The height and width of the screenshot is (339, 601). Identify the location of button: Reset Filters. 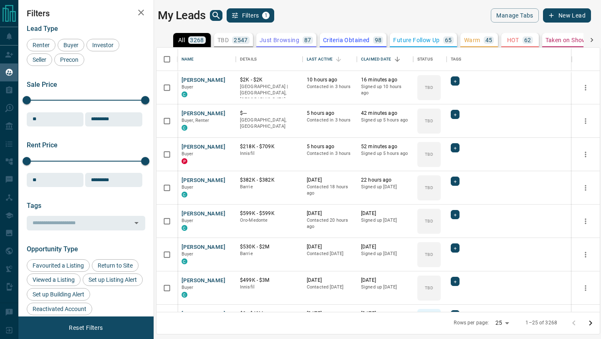
(86, 328).